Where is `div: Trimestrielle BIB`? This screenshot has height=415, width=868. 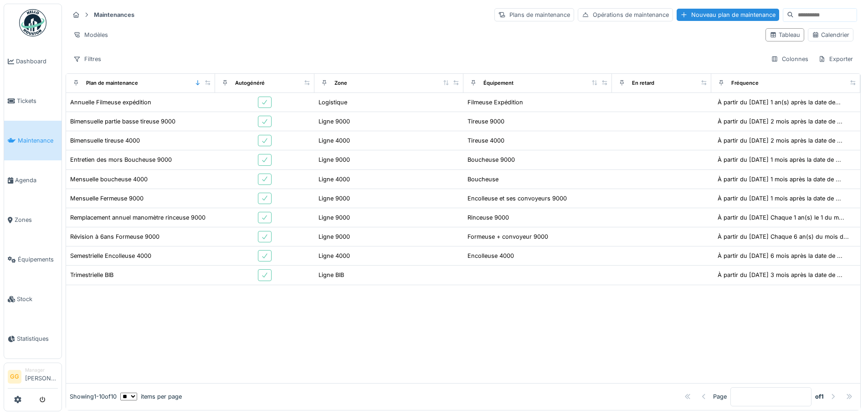 div: Trimestrielle BIB is located at coordinates (91, 275).